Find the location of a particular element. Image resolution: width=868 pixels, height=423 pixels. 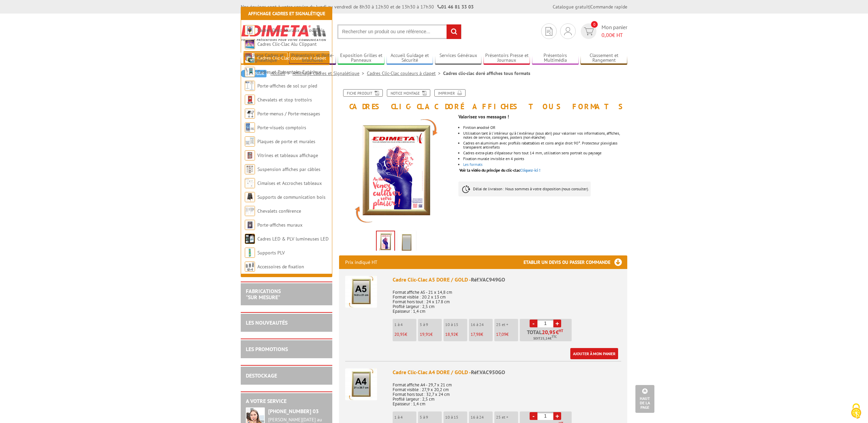

a: Fiche produit is located at coordinates (363, 93).